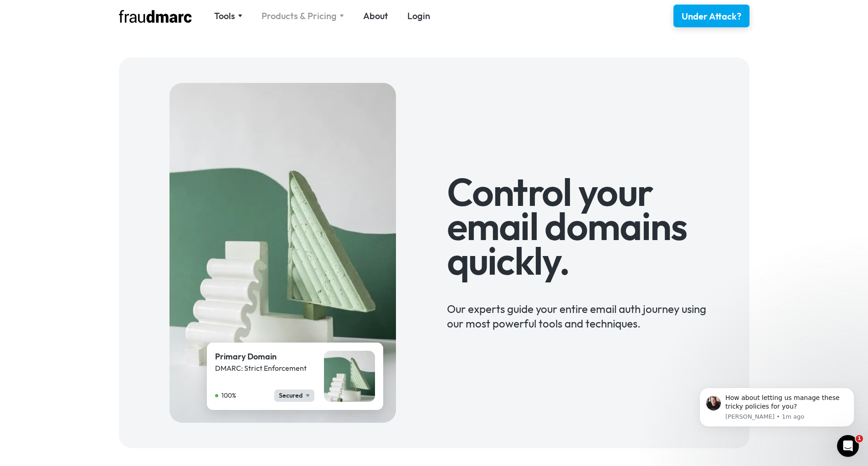 This screenshot has width=868, height=466. I want to click on div: Message content, so click(101, 28).